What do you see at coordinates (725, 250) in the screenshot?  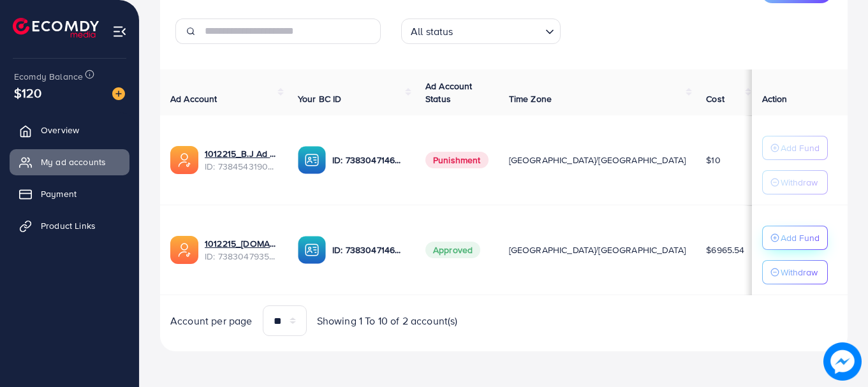 I see `span: $6965.54` at bounding box center [725, 250].